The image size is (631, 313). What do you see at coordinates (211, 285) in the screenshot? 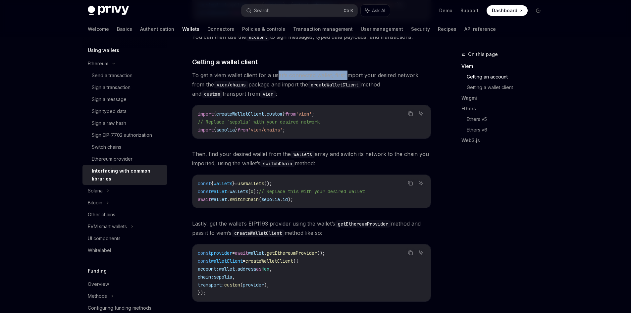
I see `span: transport:` at bounding box center [211, 285].